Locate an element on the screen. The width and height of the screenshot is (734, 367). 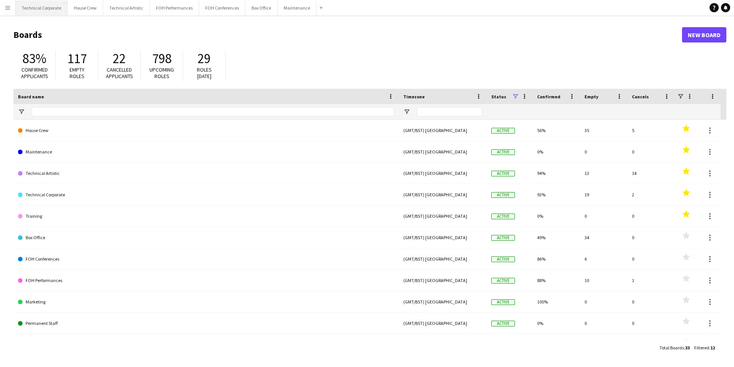
button: FOH Performances is located at coordinates (174, 8).